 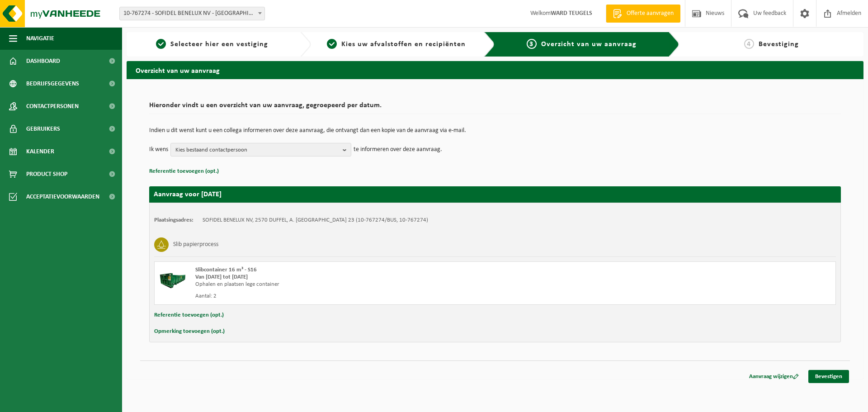 I want to click on strong: Plaatsingsadres:, so click(x=174, y=220).